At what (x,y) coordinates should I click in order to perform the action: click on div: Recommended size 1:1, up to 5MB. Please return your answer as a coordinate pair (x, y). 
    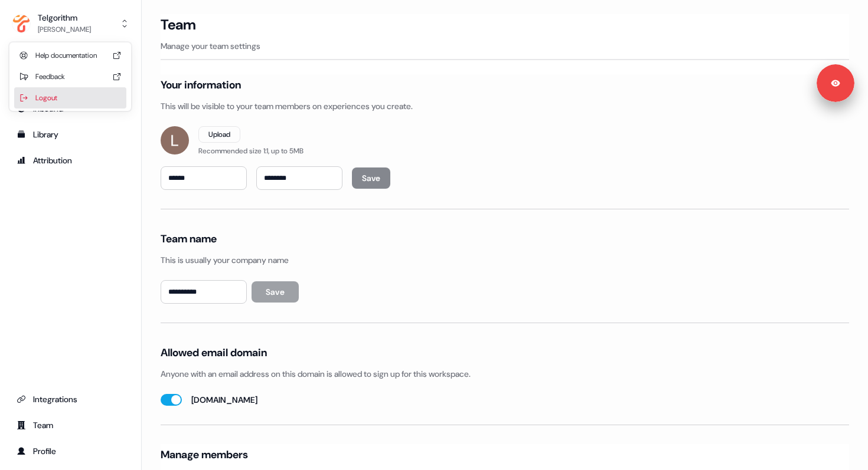
    Looking at the image, I should click on (251, 151).